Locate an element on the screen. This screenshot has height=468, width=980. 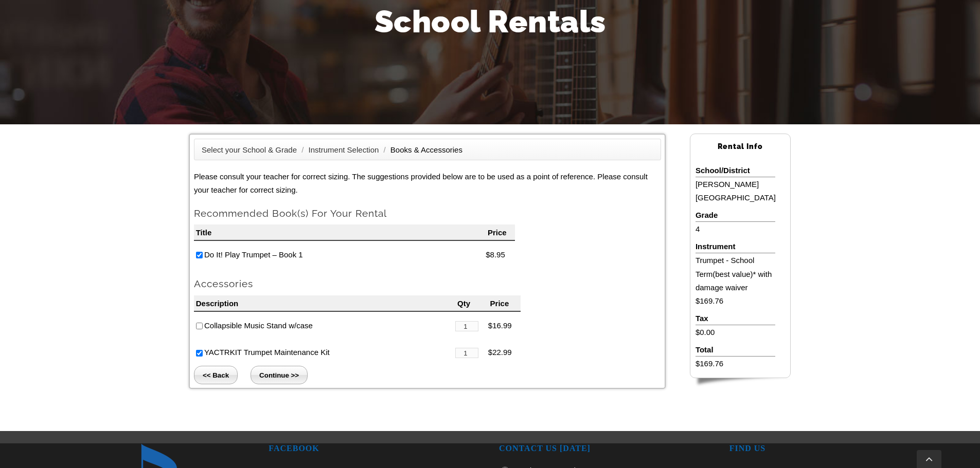
li: Books & Accessories is located at coordinates (427, 149).